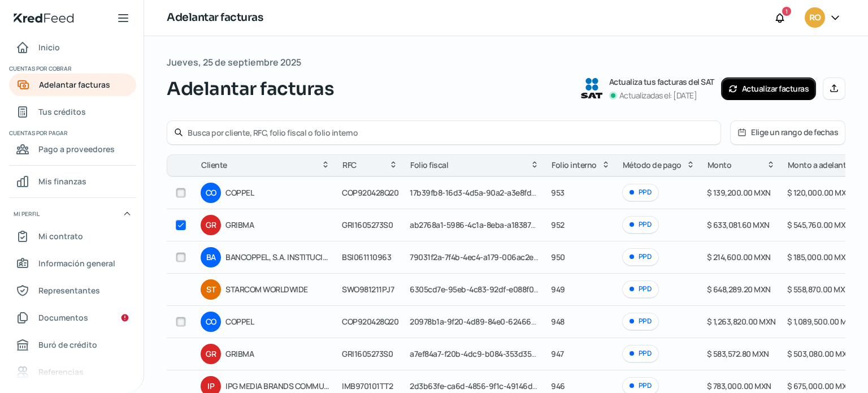 The image size is (868, 393). I want to click on span: ab2768a1-5986-4c1a-8eba-a18387e4eeee, so click(483, 225).